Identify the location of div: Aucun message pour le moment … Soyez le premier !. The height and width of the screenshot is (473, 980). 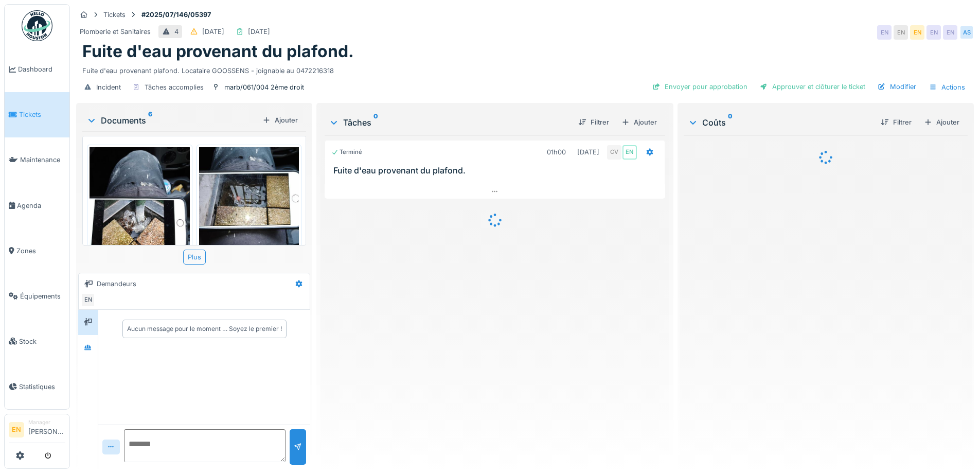
(204, 329).